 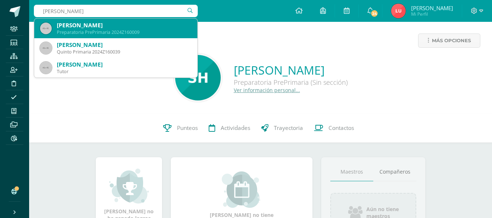 I want to click on div: Quinto Primaria 2024Z160039, so click(x=124, y=52).